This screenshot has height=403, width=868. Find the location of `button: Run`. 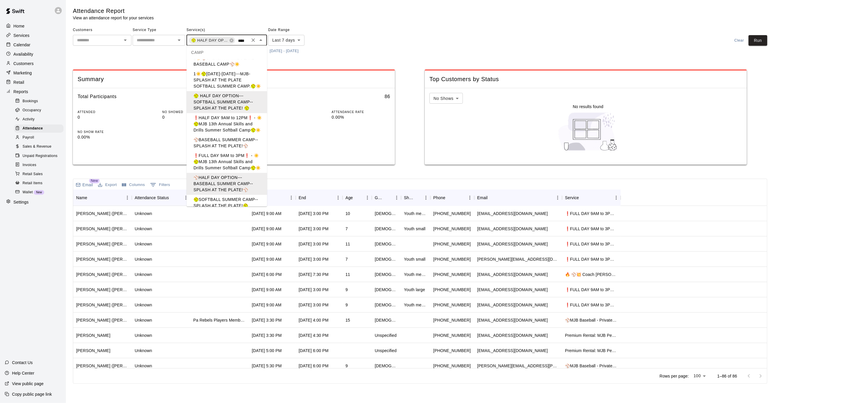

button: Run is located at coordinates (758, 40).